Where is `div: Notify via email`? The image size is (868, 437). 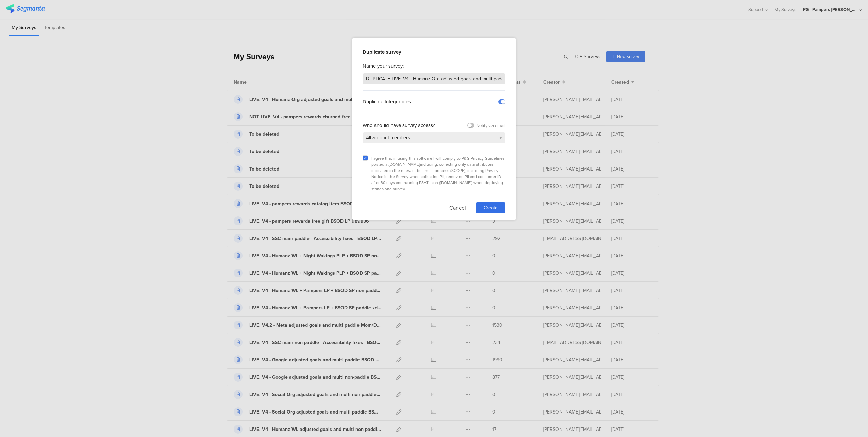
div: Notify via email is located at coordinates (491, 125).